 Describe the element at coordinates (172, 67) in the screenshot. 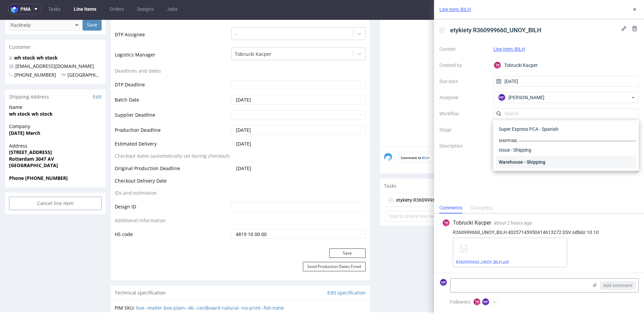

I see `td: DTP Deadline` at that location.